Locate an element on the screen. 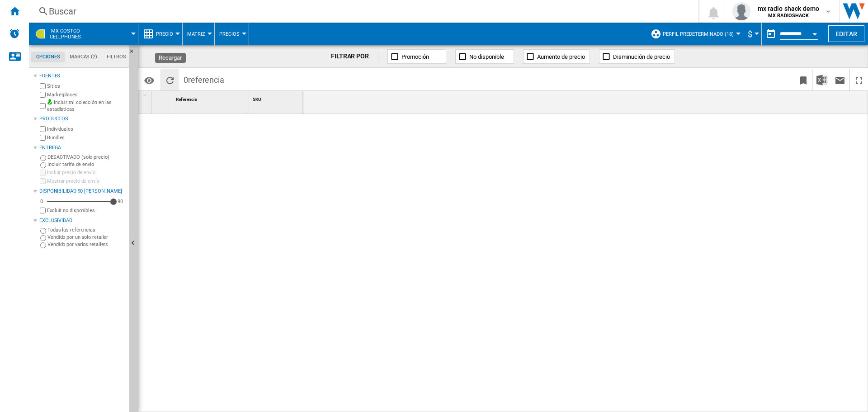  button: Precio is located at coordinates (167, 34).